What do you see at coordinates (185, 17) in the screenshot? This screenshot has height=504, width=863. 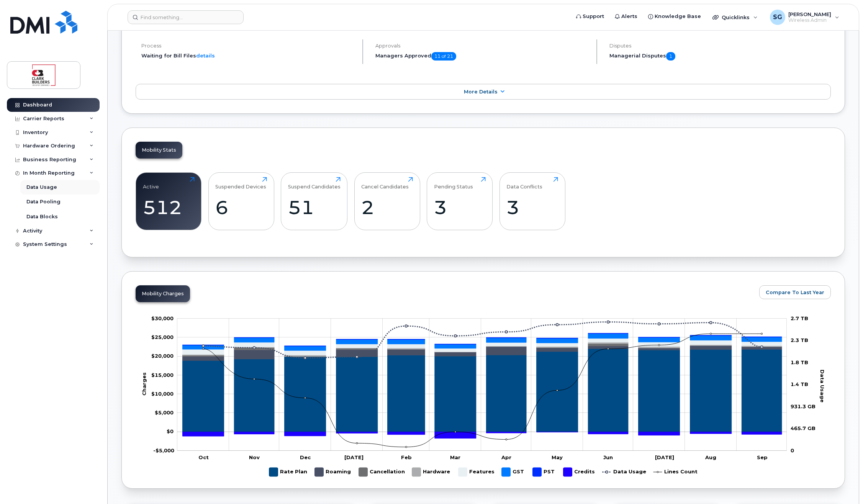 I see `input: Find something...` at bounding box center [185, 17].